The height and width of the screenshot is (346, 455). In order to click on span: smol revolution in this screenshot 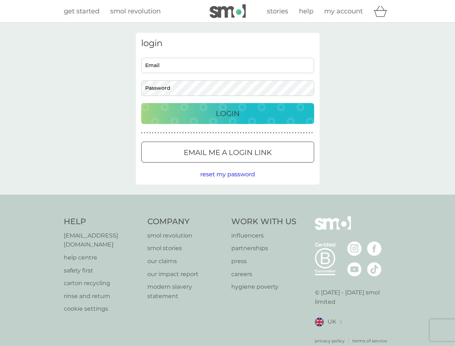, I will do `click(135, 11)`.